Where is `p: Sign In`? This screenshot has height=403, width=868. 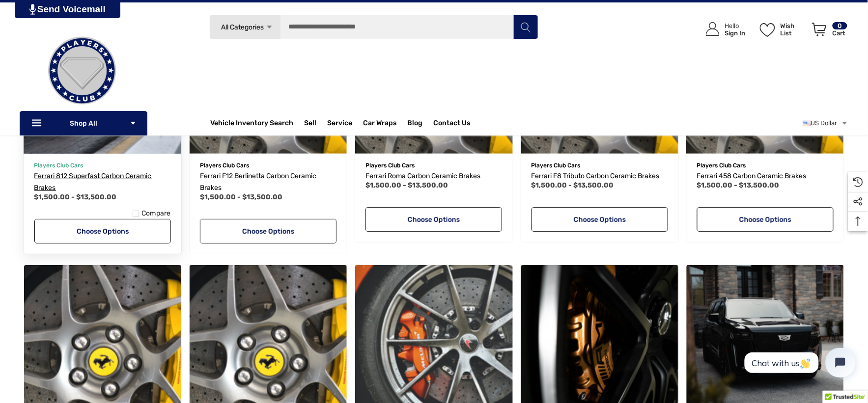
p: Sign In is located at coordinates (735, 33).